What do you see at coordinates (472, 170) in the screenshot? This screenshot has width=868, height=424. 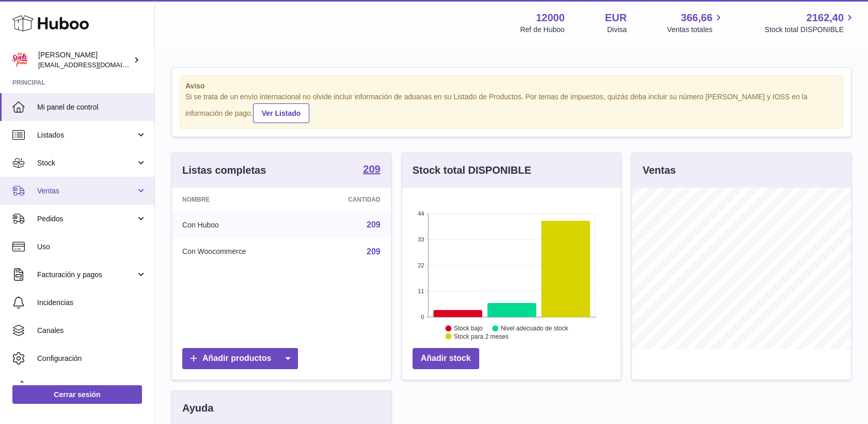 I see `h3: Stock total DISPONIBLE` at bounding box center [472, 170].